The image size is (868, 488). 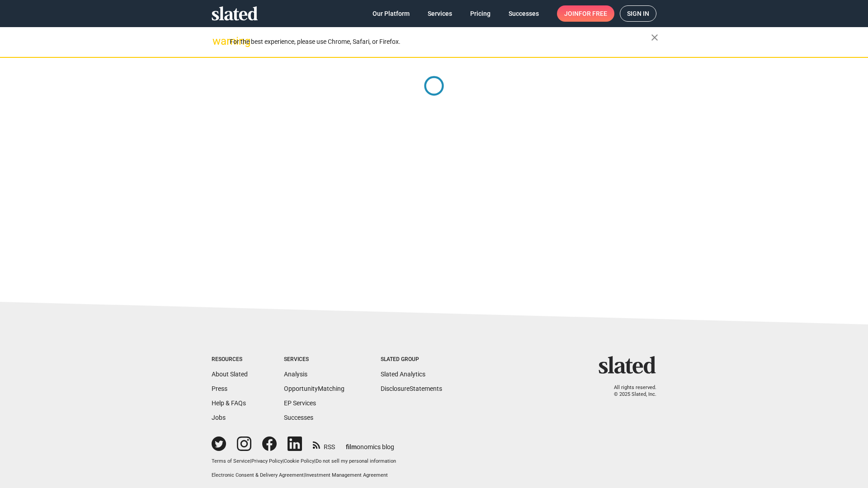 What do you see at coordinates (630, 391) in the screenshot?
I see `p: All rights reserved. © 2025 Slated, Inc.` at bounding box center [630, 391].